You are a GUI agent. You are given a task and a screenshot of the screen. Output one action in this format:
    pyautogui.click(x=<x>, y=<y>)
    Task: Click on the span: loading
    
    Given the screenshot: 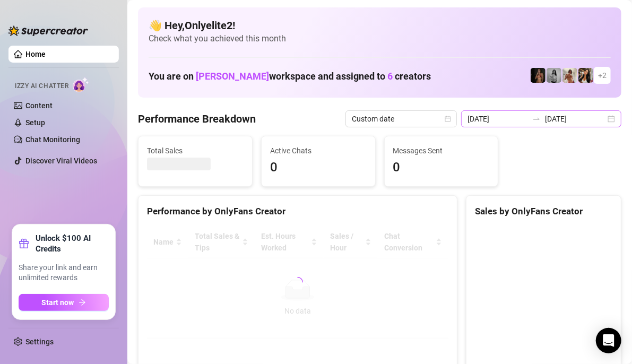 What is the action you would take?
    pyautogui.click(x=298, y=282)
    